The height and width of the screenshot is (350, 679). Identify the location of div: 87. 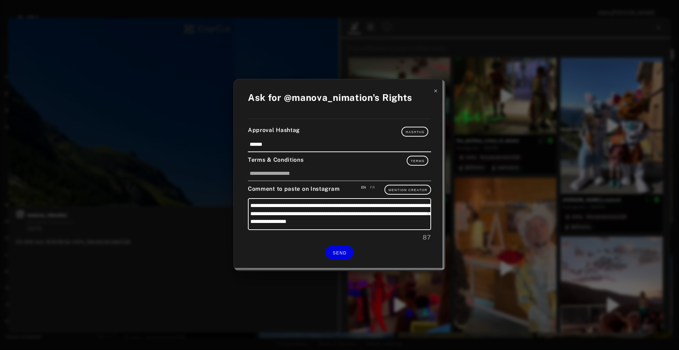
(339, 237).